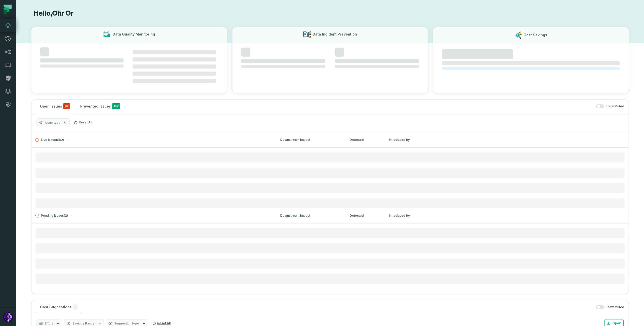  Describe the element at coordinates (84, 323) in the screenshot. I see `span: Savings Range` at that location.